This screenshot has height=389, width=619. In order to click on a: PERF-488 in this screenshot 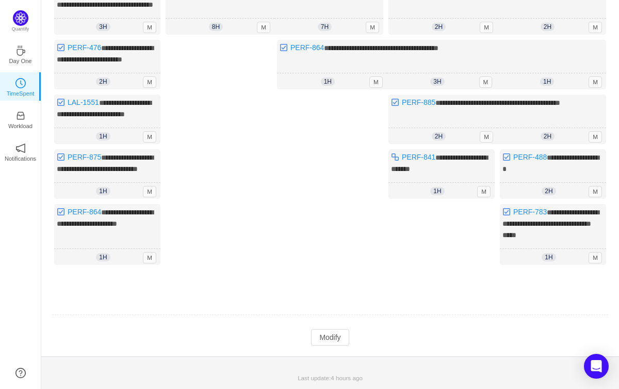, I will do `click(530, 157)`.